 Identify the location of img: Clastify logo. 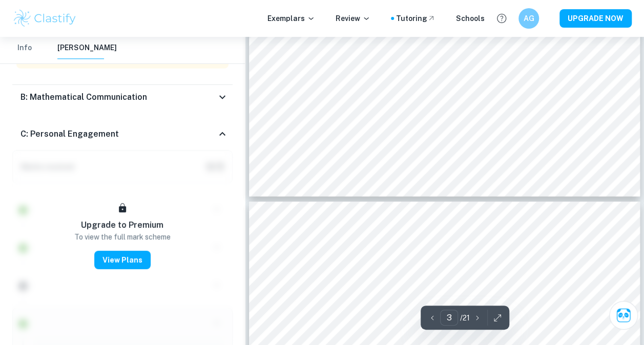
(45, 18).